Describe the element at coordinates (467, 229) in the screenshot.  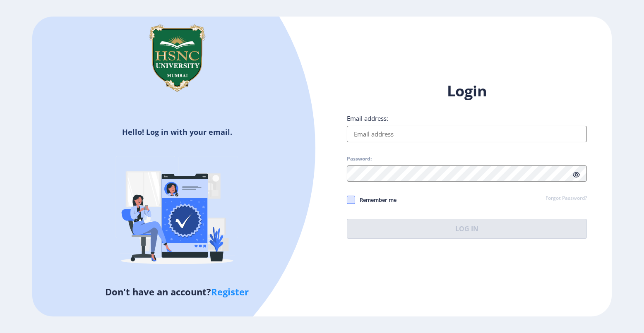
I see `button: Log In` at that location.